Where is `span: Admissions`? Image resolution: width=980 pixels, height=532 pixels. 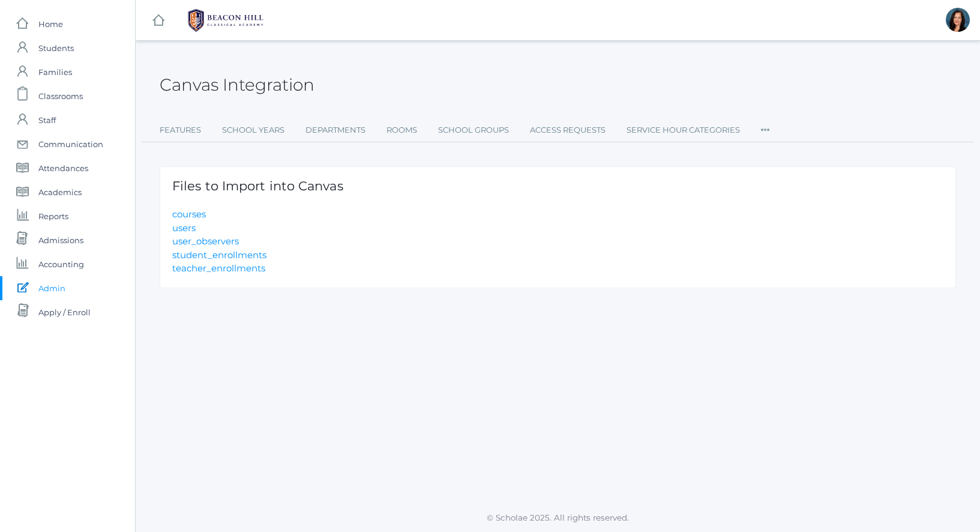 span: Admissions is located at coordinates (61, 240).